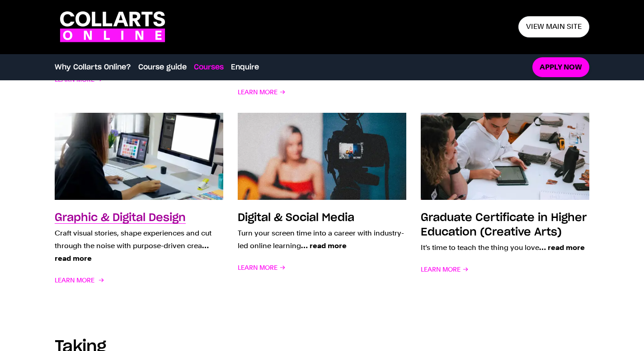 The height and width of the screenshot is (351, 644). I want to click on p: Turn your screen time into a career with industry-led online learning, so click(322, 239).